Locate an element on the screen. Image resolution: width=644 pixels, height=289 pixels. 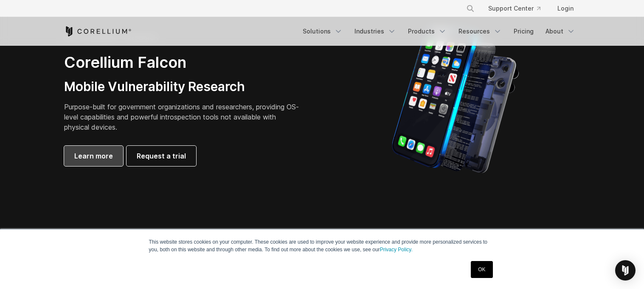
a: Corellium Home is located at coordinates (97, 31).